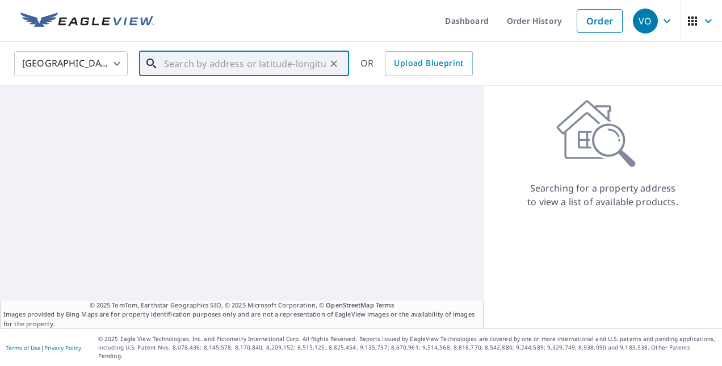 This screenshot has height=366, width=722. Describe the element at coordinates (334, 64) in the screenshot. I see `button: Clear` at that location.